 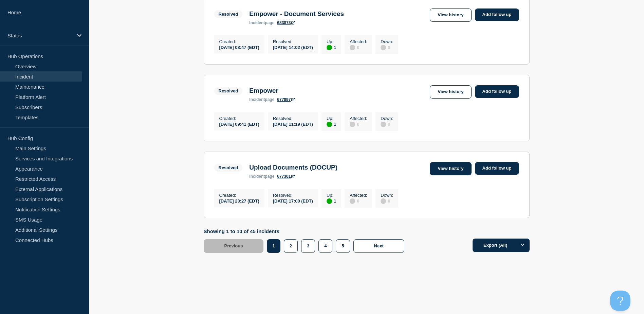 What do you see at coordinates (501, 245) in the screenshot?
I see `button: Export (All)` at bounding box center [501, 245].